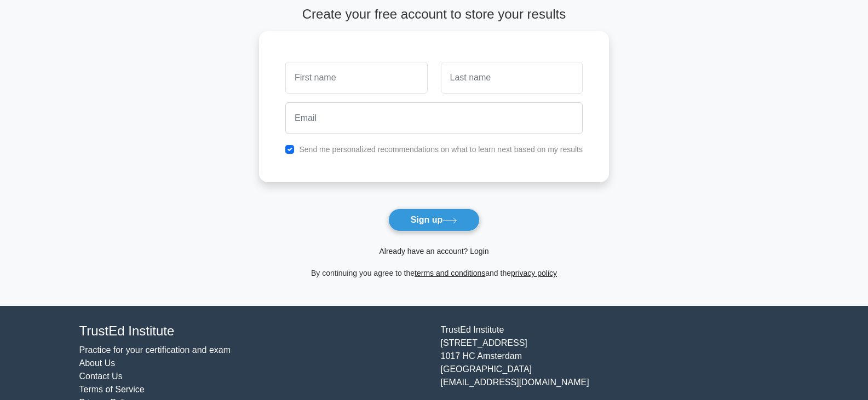  Describe the element at coordinates (534, 273) in the screenshot. I see `a: privacy policy` at that location.